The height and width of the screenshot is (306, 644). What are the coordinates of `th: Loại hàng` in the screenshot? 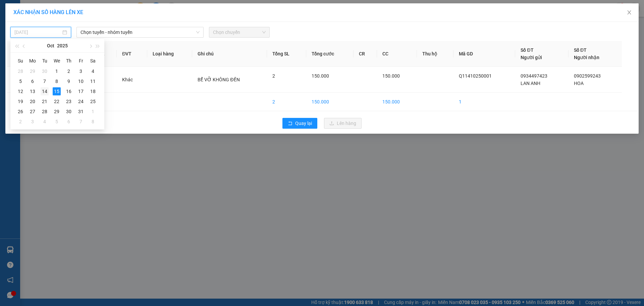 It's located at (170, 54).